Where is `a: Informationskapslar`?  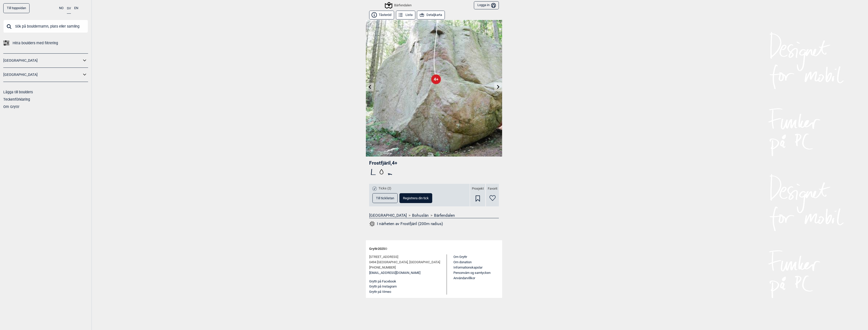
a: Informationskapslar is located at coordinates (468, 267).